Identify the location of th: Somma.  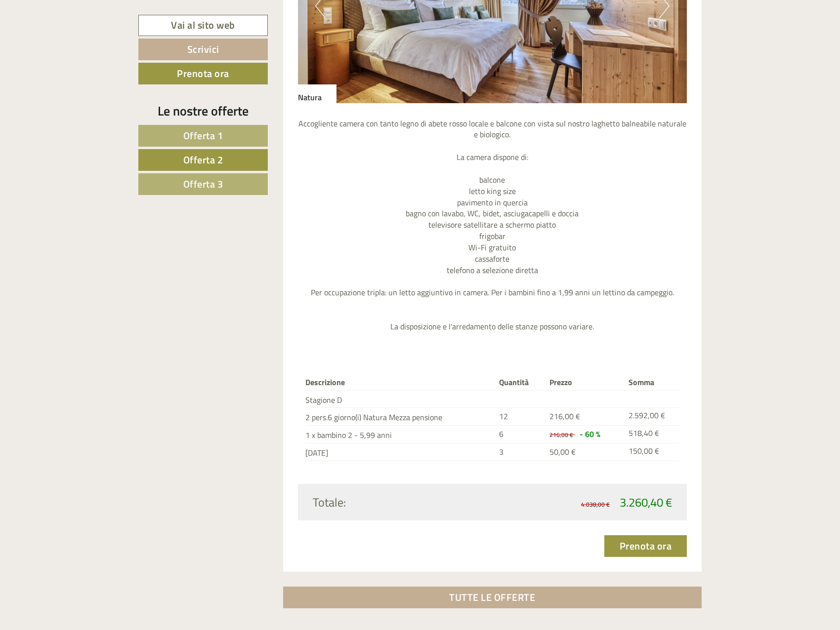
(651, 382).